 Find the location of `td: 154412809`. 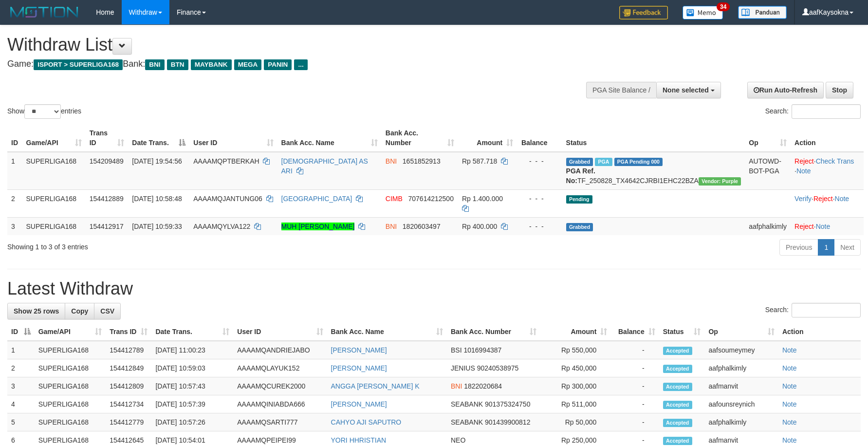

td: 154412809 is located at coordinates (128, 386).